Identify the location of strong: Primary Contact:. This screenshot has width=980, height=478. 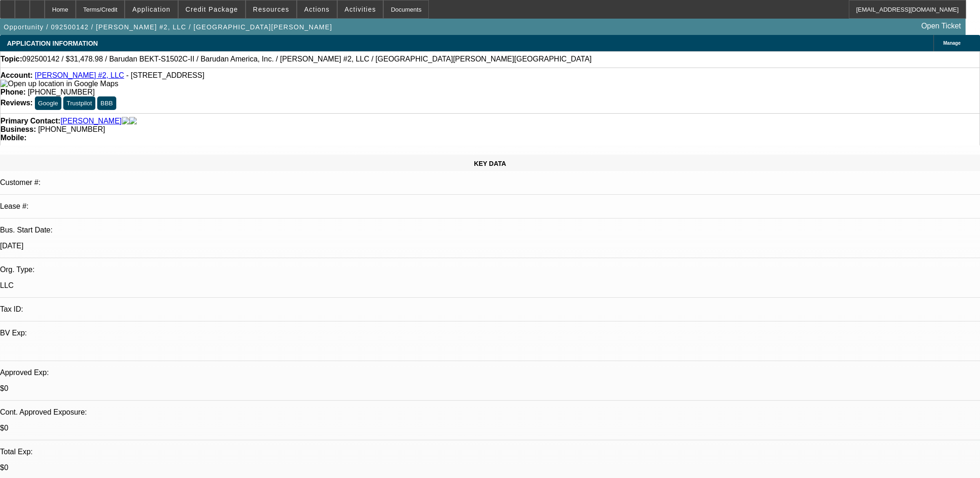
(30, 121).